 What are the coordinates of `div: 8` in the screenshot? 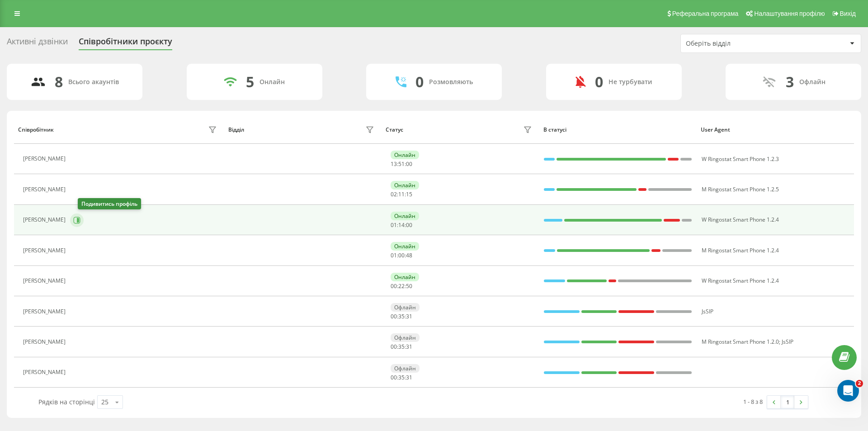 It's located at (59, 82).